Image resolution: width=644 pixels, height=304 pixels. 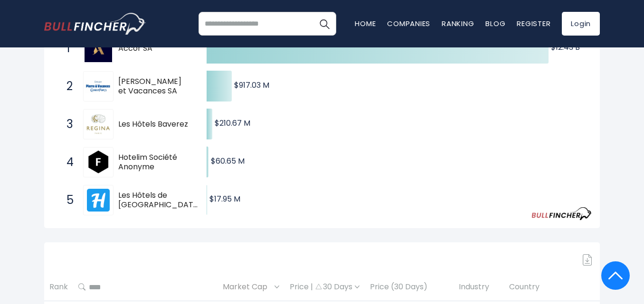 I want to click on span: 5, so click(x=66, y=200).